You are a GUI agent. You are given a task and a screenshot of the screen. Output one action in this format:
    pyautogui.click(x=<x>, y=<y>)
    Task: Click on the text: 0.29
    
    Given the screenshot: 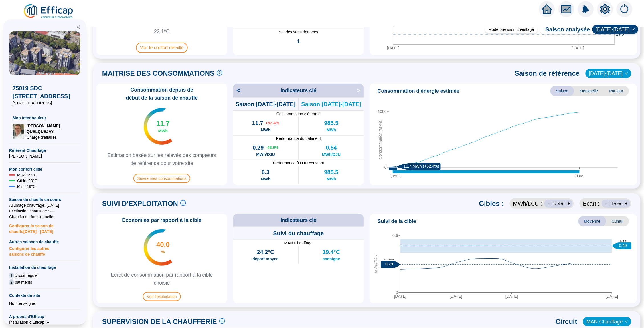 What is the action you would take?
    pyautogui.click(x=389, y=264)
    